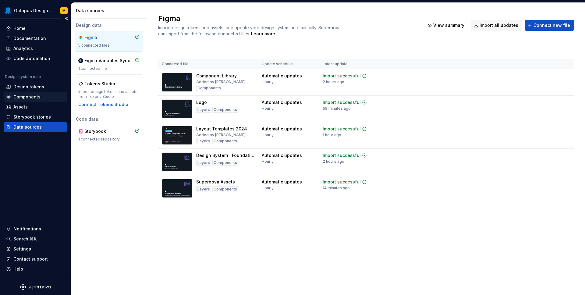  What do you see at coordinates (552, 25) in the screenshot?
I see `span: Connect new file` at bounding box center [552, 25].